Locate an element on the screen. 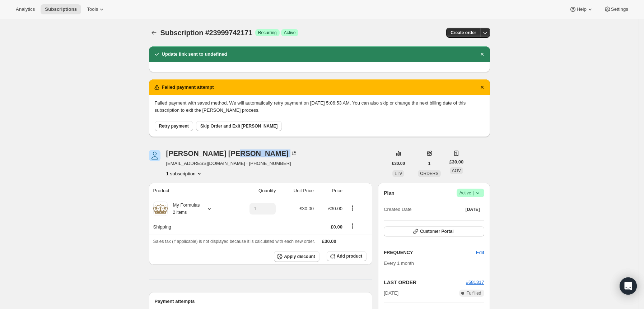 The image size is (644, 309). button: Create order is located at coordinates (463, 33).